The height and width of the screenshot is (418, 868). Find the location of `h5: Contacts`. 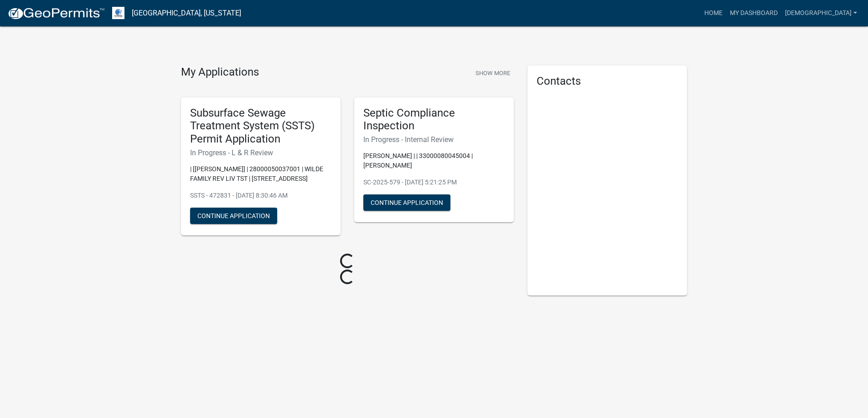

h5: Contacts is located at coordinates (607, 81).